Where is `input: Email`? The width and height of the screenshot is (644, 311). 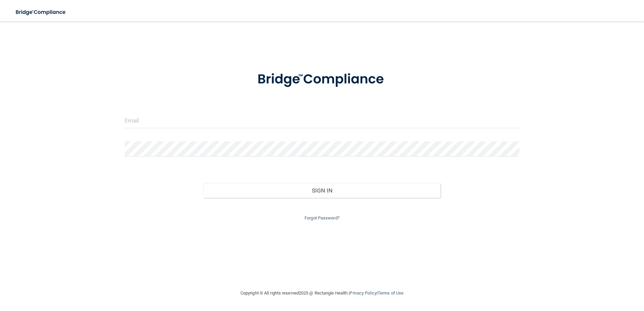 input: Email is located at coordinates (322, 121).